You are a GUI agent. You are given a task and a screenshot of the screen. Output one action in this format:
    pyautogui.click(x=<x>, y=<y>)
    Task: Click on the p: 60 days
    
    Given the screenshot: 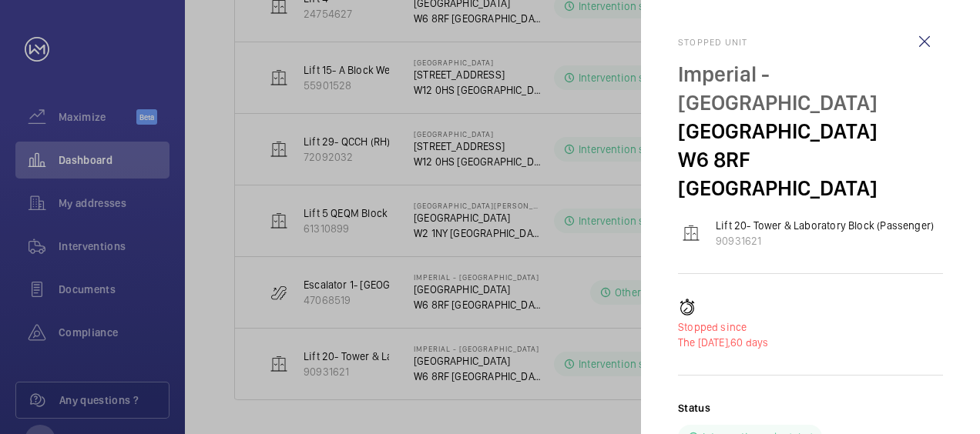 What is the action you would take?
    pyautogui.click(x=811, y=343)
    